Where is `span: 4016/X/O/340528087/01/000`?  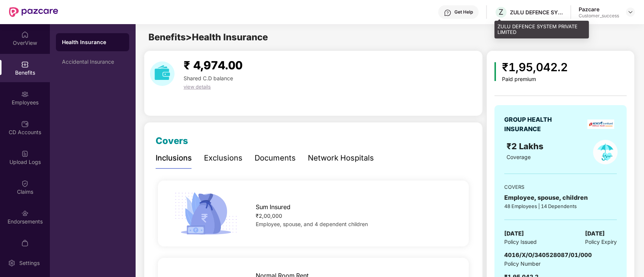 span: 4016/X/O/340528087/01/000 is located at coordinates (548, 255).